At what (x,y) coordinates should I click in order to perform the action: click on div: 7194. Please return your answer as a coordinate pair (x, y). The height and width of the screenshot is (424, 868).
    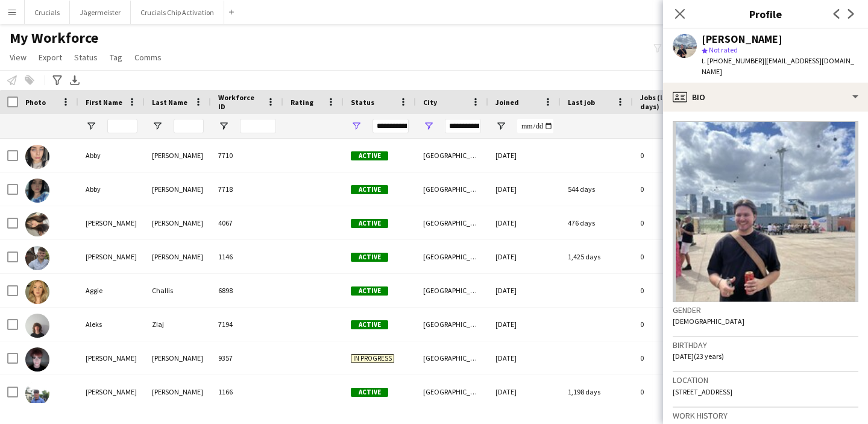
    Looking at the image, I should click on (247, 324).